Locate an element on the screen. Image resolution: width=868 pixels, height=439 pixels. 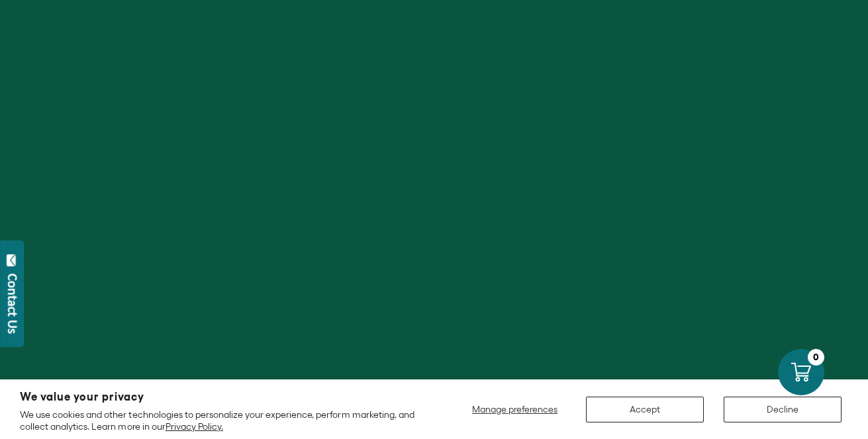
p: We use cookies and other technologies to personalize your experience, perform marketing, and coll... is located at coordinates (221, 421).